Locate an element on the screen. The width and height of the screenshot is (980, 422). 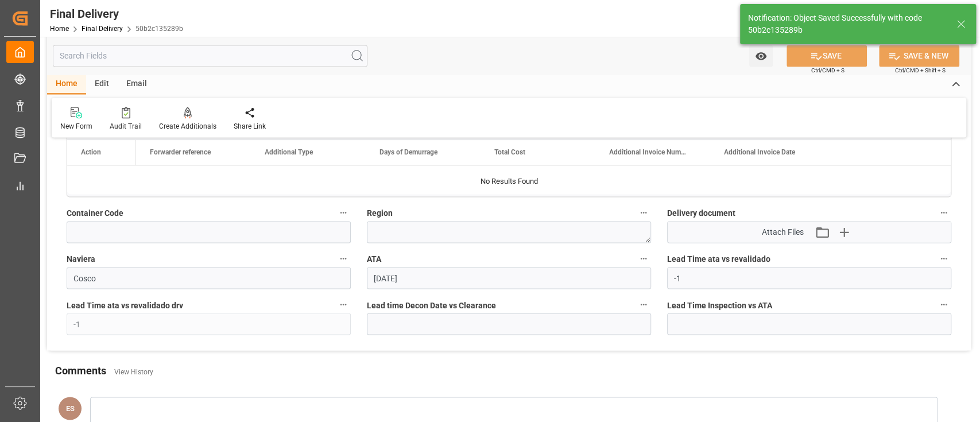
span: Additional Invoice Date is located at coordinates (759, 152).